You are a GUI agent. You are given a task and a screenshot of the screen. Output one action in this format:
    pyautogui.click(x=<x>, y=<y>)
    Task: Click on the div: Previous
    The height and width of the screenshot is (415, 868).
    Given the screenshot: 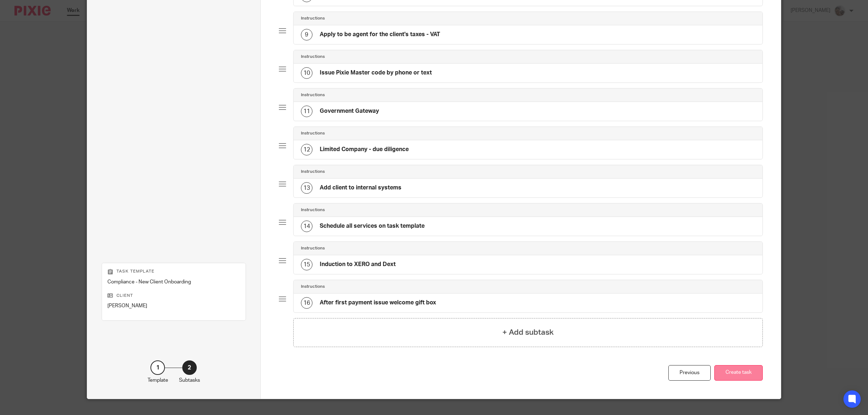 What is the action you would take?
    pyautogui.click(x=690, y=373)
    